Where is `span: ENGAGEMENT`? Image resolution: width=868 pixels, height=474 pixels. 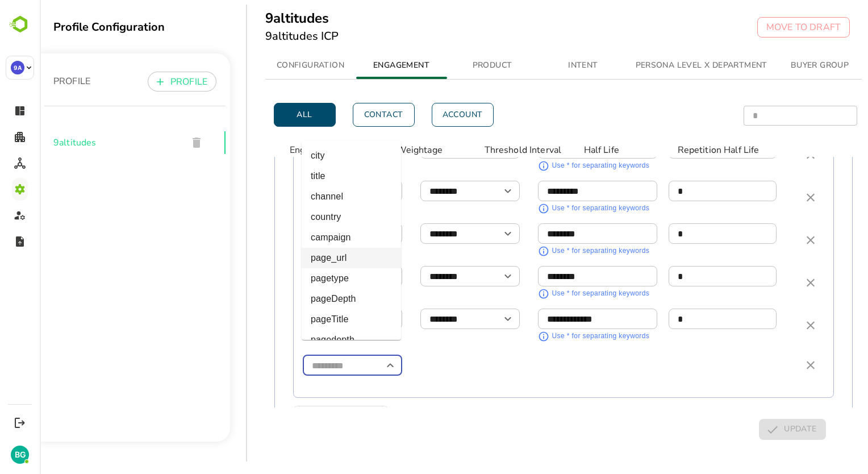 span: ENGAGEMENT is located at coordinates (362, 65).